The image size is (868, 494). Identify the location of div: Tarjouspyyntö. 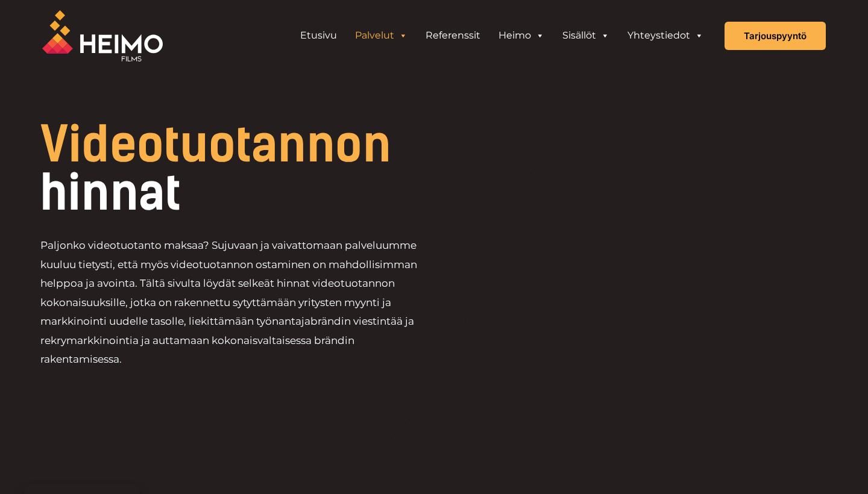
(775, 36).